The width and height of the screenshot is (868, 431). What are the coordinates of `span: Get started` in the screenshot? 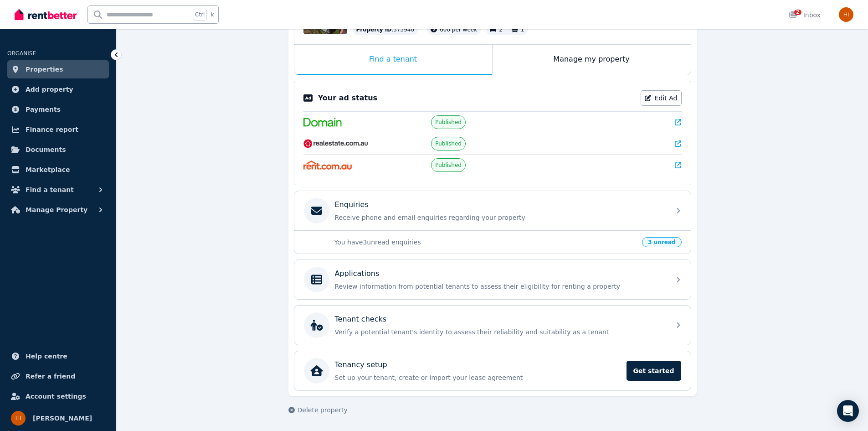 It's located at (654, 371).